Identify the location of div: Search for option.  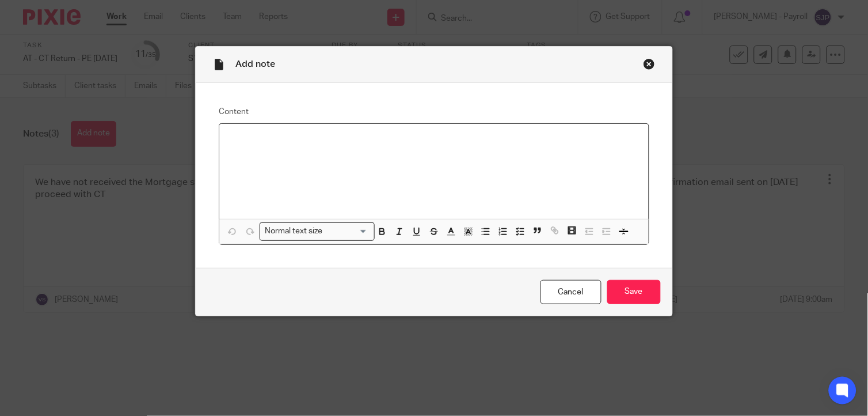
(317, 231).